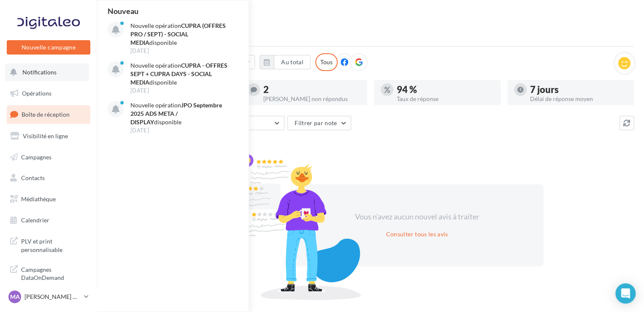 The height and width of the screenshot is (312, 644). What do you see at coordinates (445, 99) in the screenshot?
I see `div: Taux de réponse` at bounding box center [445, 99].